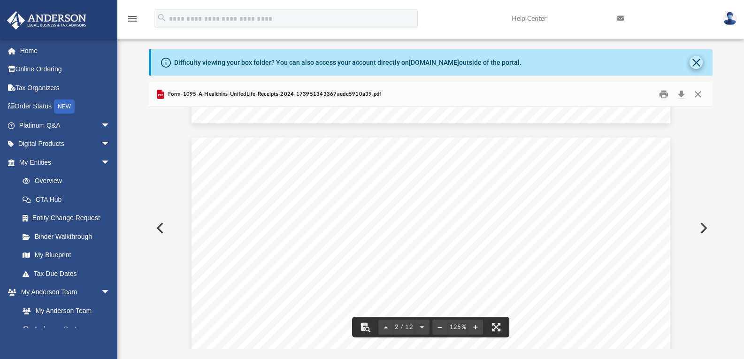 This screenshot has width=744, height=359. What do you see at coordinates (365, 327) in the screenshot?
I see `button: Toggle findbar` at bounding box center [365, 327].